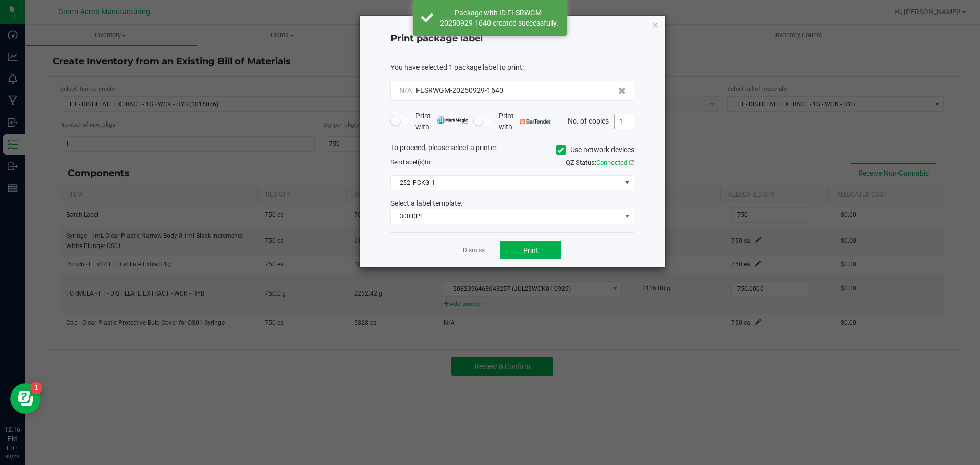  I want to click on button: Print, so click(531, 250).